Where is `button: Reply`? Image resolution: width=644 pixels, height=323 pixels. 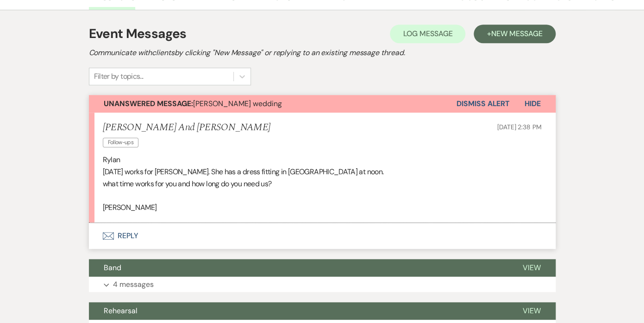 button: Reply is located at coordinates (322, 236).